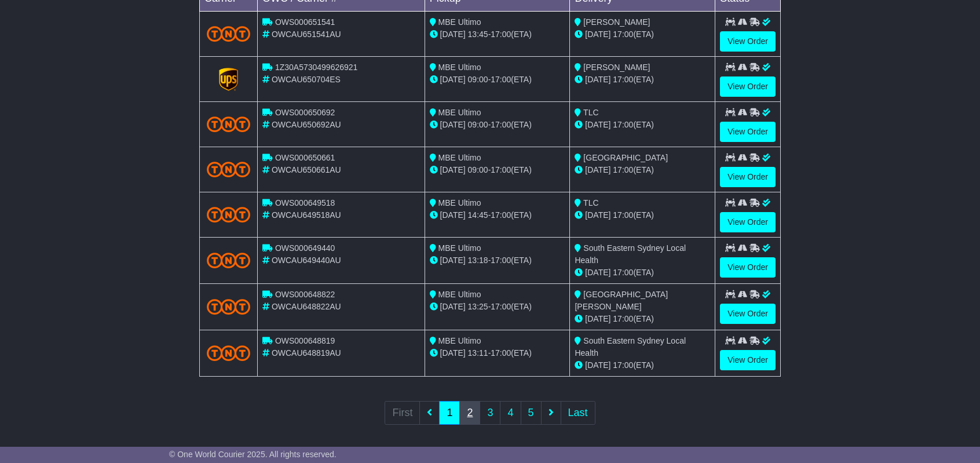 The height and width of the screenshot is (463, 980). What do you see at coordinates (307, 352) in the screenshot?
I see `span: OWCAU648819AU` at bounding box center [307, 352].